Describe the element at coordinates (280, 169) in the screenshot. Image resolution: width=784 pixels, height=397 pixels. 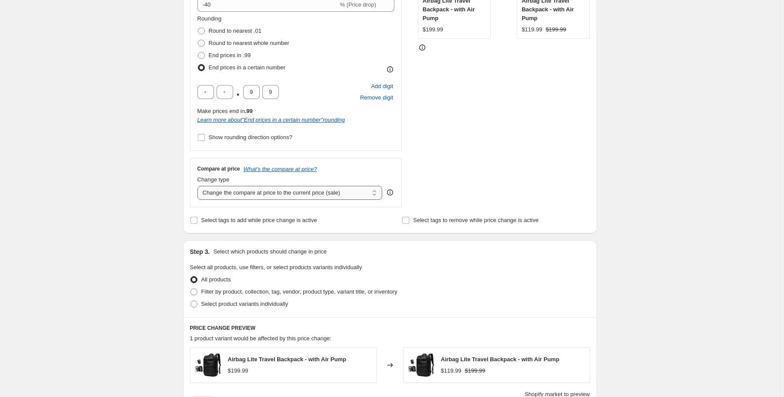
I see `i: What's the compare at price?` at that location.